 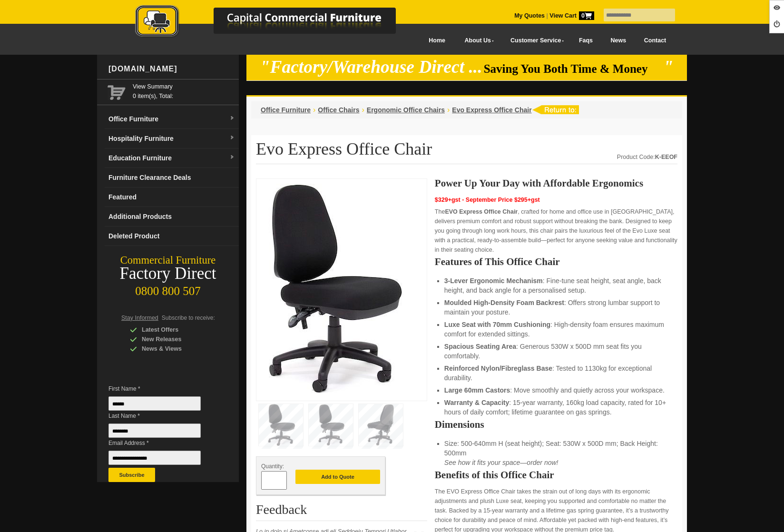 I want to click on input: Last Name *, so click(x=155, y=431).